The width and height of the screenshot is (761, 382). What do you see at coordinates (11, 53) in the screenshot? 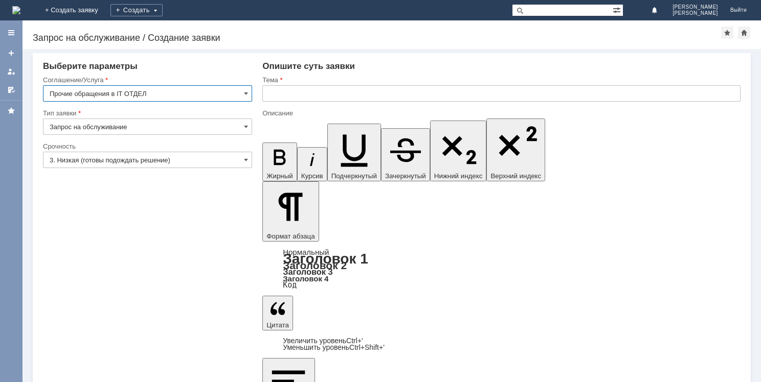
I see `a: Создать заявку` at bounding box center [11, 53].